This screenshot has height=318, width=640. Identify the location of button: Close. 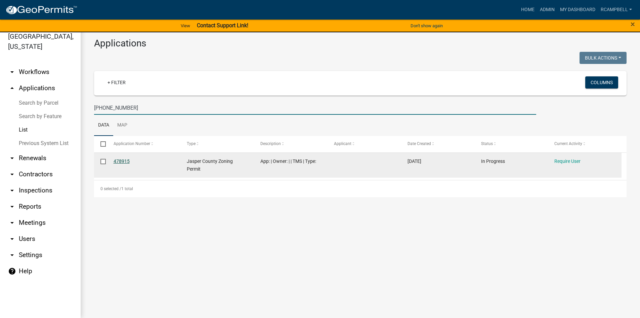
(633, 24).